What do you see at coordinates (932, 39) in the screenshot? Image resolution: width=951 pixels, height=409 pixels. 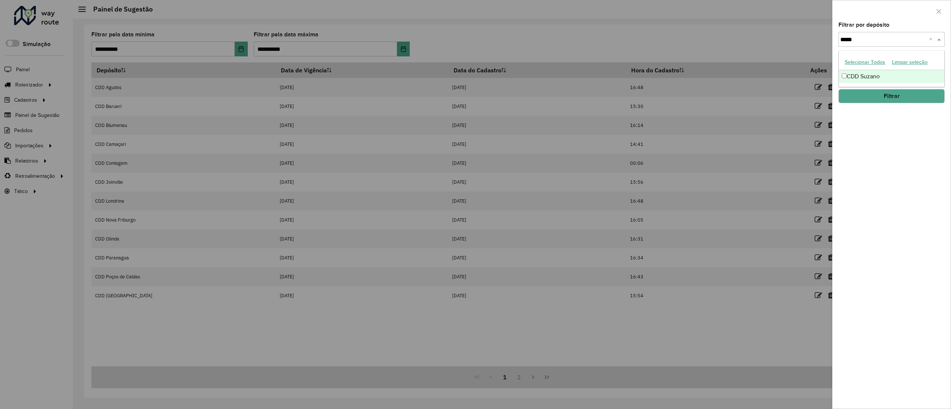 I see `span: Clear all` at bounding box center [932, 39].